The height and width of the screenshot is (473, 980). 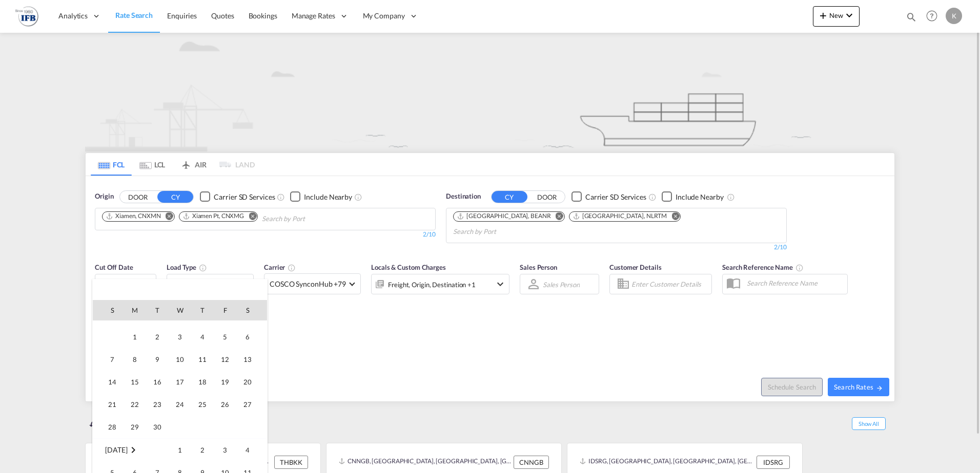 I want to click on td: Saturday October 4 2025, so click(x=252, y=450).